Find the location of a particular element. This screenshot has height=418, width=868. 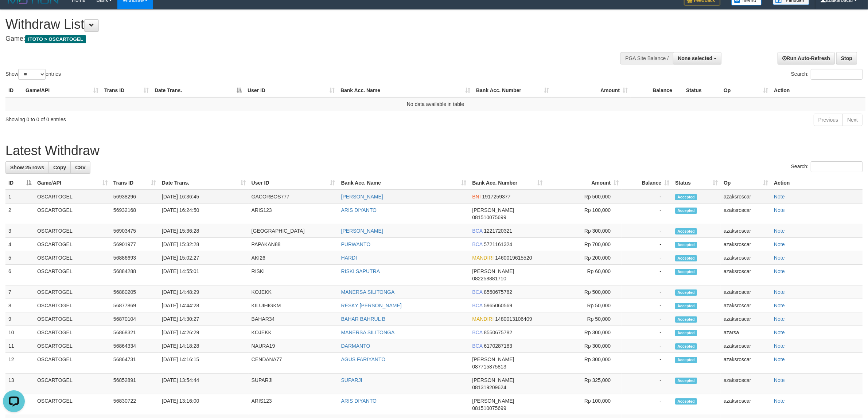

td: ARIS123 is located at coordinates (293, 405).